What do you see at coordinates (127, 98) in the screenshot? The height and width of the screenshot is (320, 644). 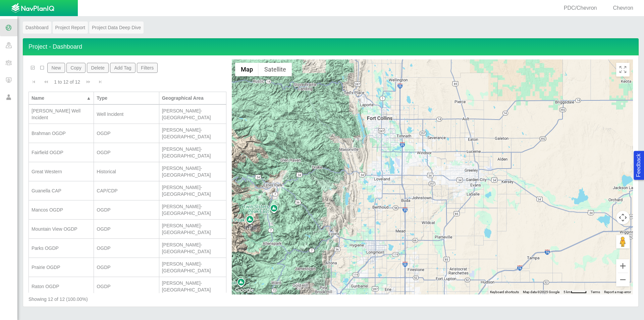 I see `th: Type` at bounding box center [127, 98].